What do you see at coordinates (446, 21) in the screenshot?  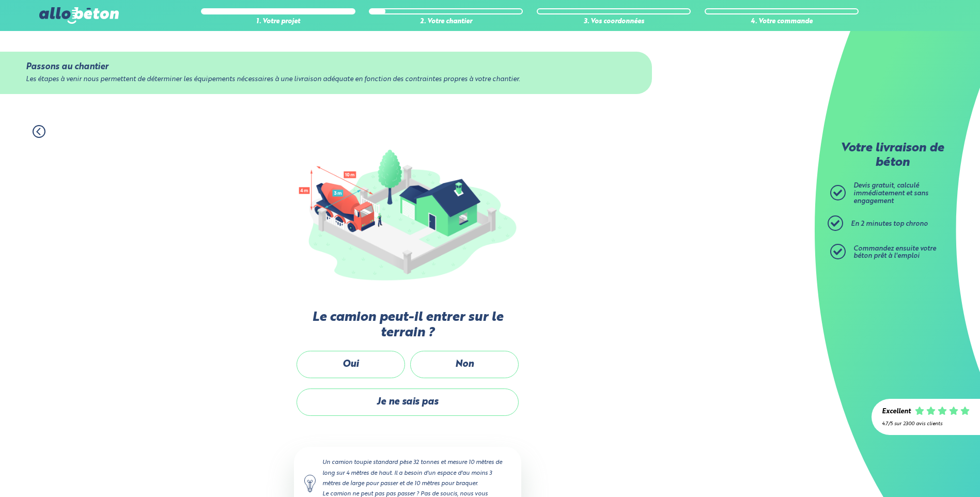 I see `div: 2. Votre chantier` at bounding box center [446, 21].